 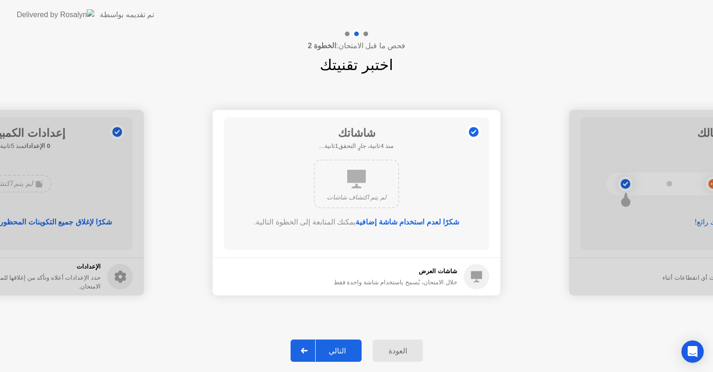 What do you see at coordinates (398, 351) in the screenshot?
I see `button: العودة` at bounding box center [398, 351].